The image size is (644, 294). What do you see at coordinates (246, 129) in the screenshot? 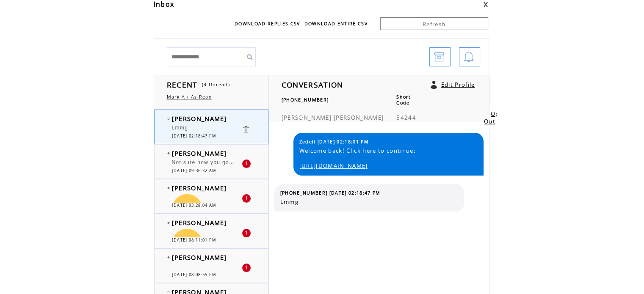
I see `a: Click to delete these messgaes` at bounding box center [246, 129].